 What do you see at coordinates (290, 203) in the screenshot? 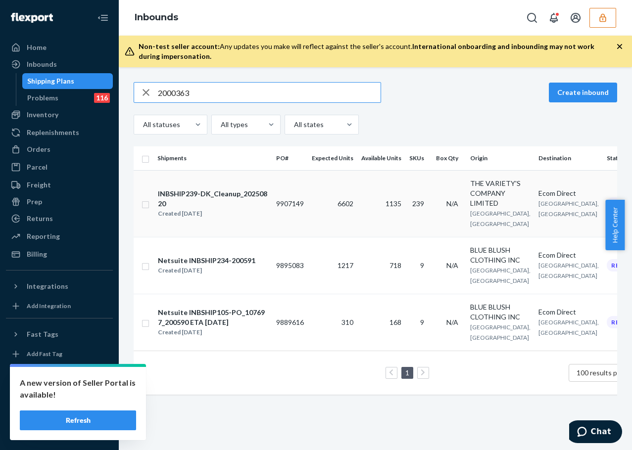
I see `td: 9907149` at bounding box center [290, 203].